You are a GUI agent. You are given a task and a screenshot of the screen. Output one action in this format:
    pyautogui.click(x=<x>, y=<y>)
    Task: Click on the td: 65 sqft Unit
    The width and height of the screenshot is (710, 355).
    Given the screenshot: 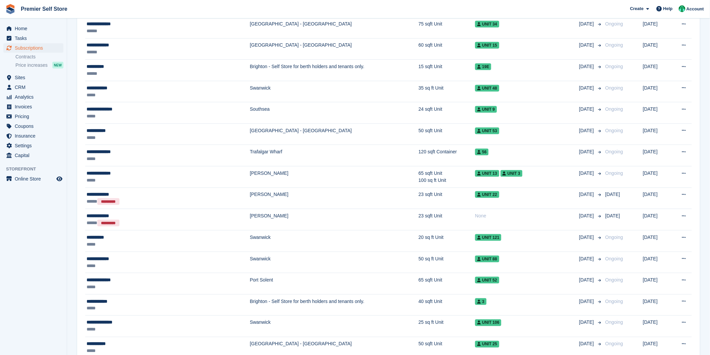 What is the action you would take?
    pyautogui.click(x=447, y=284)
    